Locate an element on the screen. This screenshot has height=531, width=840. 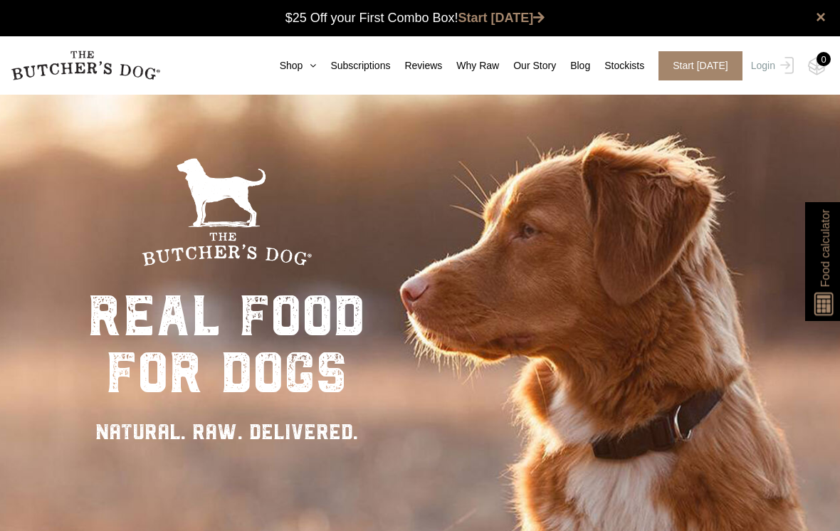
img: TBD_Cart-Empty.png is located at coordinates (816, 66).